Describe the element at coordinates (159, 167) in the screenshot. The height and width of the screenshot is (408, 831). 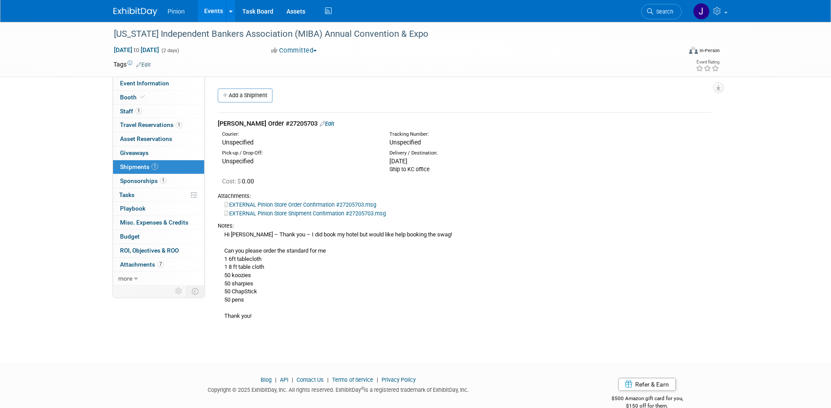
I see `a: Shipments1` at that location.